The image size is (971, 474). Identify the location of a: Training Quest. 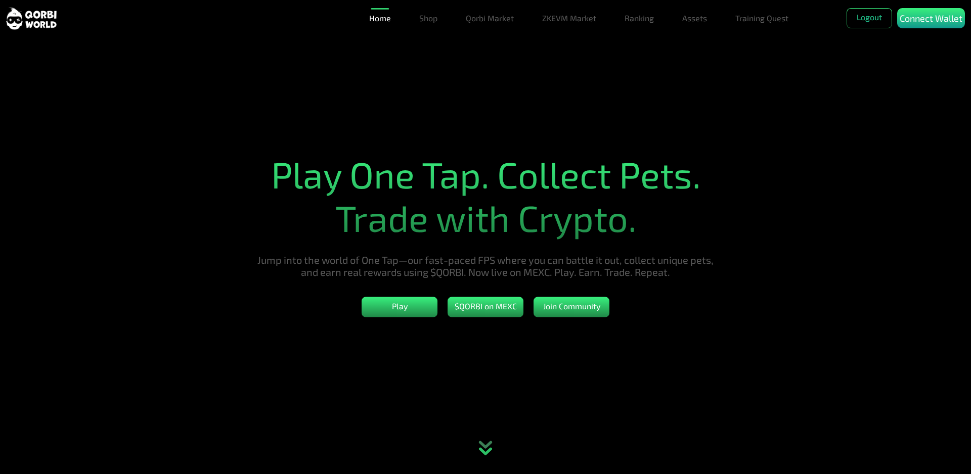
(762, 18).